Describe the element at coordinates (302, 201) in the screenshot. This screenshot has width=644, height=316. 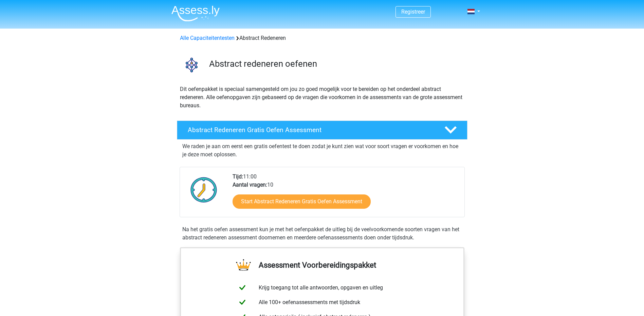
I see `a: Start Abstract Redeneren Gratis Oefen Assessment` at that location.